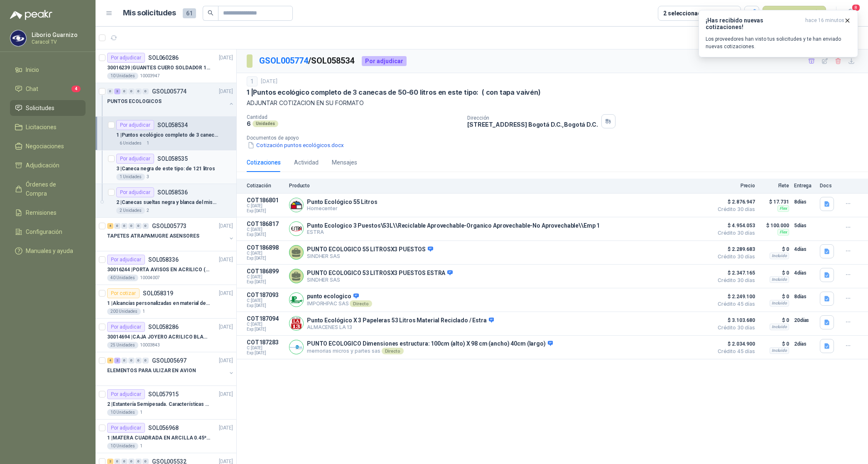 Image resolution: width=868 pixels, height=464 pixels. Describe the element at coordinates (552, 103) in the screenshot. I see `p: ADJUNTAR COTIZACION EN SU FORMATO` at that location.